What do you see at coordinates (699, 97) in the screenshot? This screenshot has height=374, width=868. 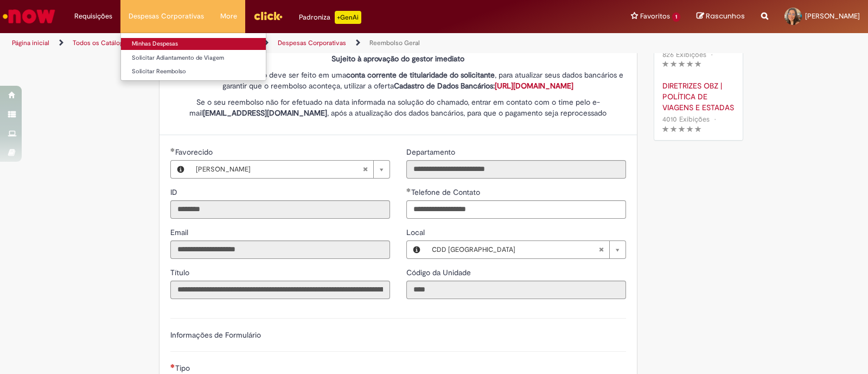 I see `a: DIRETRIZES OBZ | POLÍTICA DE VIAGENS E ESTADAS` at bounding box center [699, 97].